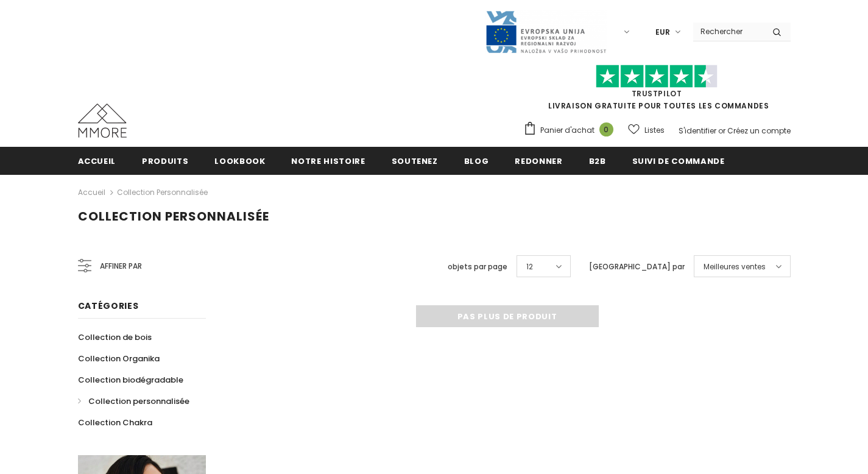 This screenshot has height=474, width=868. I want to click on span: Listes, so click(654, 130).